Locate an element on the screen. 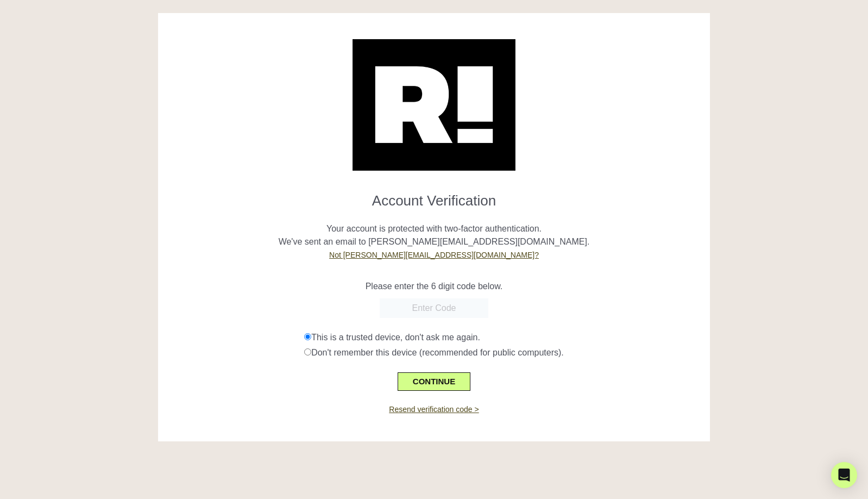  a: Resend verification code > is located at coordinates (433, 409).